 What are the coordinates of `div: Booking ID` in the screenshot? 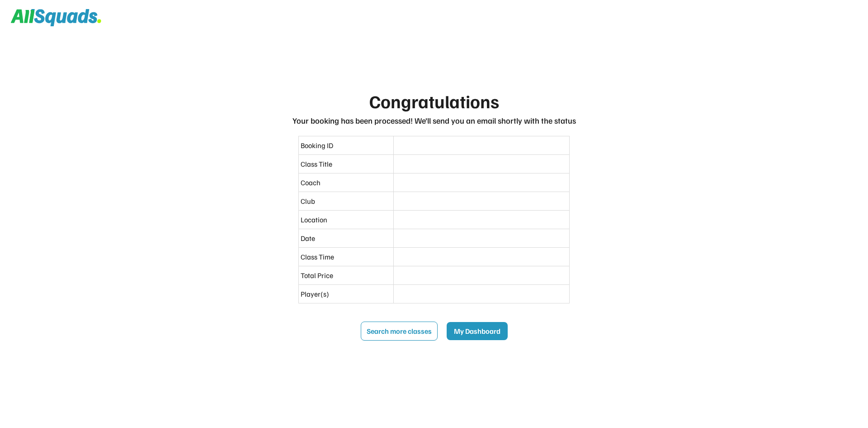 It's located at (346, 145).